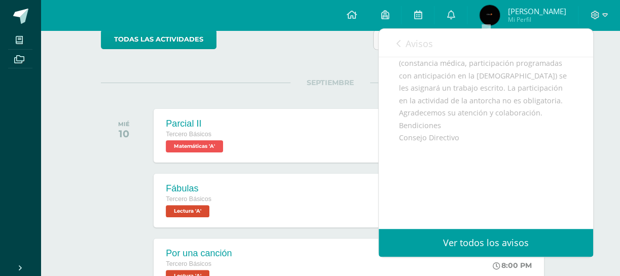 Image resolution: width=620 pixels, height=276 pixels. I want to click on div: MIÉ, so click(124, 124).